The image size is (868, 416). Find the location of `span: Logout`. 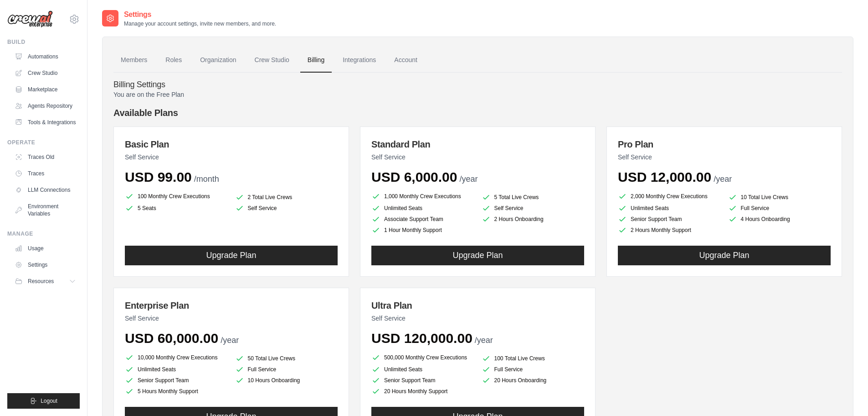

span: Logout is located at coordinates (49, 401).